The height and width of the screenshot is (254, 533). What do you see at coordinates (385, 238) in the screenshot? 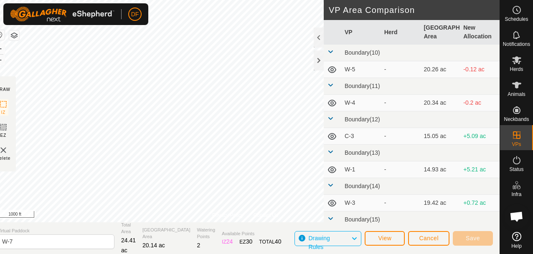
I see `button: View` at bounding box center [385, 238].